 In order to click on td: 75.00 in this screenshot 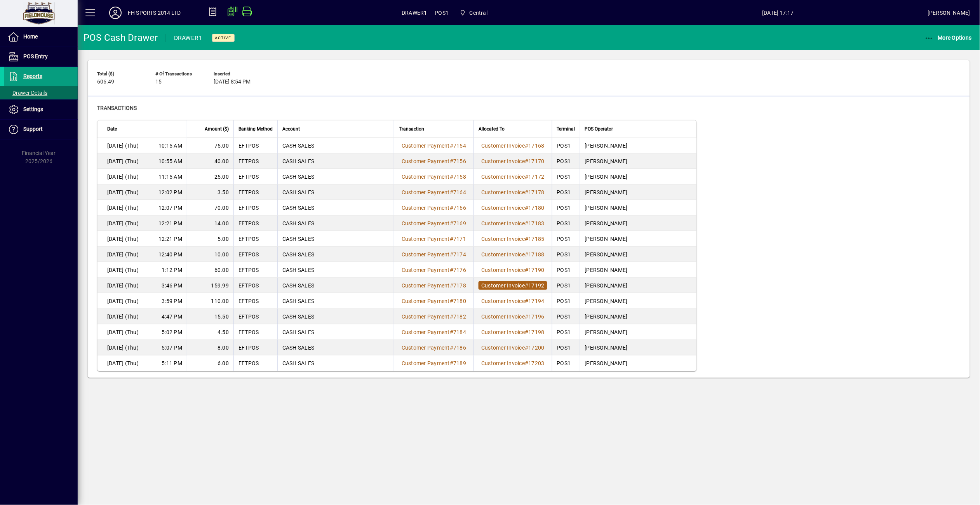, I will do `click(210, 146)`.